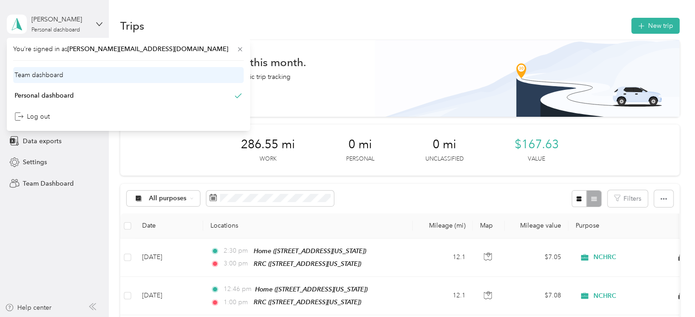  What do you see at coordinates (445, 159) in the screenshot?
I see `p: Unclassified` at bounding box center [445, 159].